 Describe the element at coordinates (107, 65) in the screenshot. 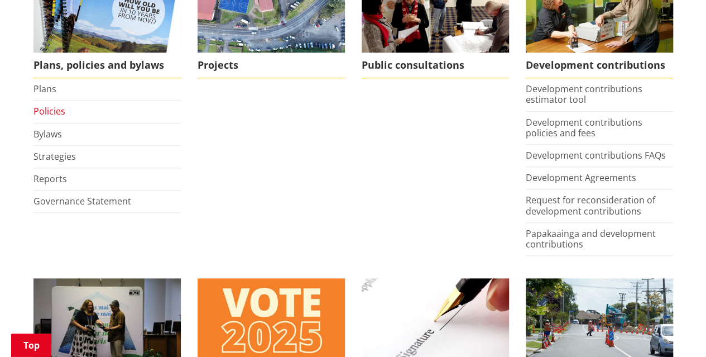

I see `span: Plans, policies and bylaws` at that location.